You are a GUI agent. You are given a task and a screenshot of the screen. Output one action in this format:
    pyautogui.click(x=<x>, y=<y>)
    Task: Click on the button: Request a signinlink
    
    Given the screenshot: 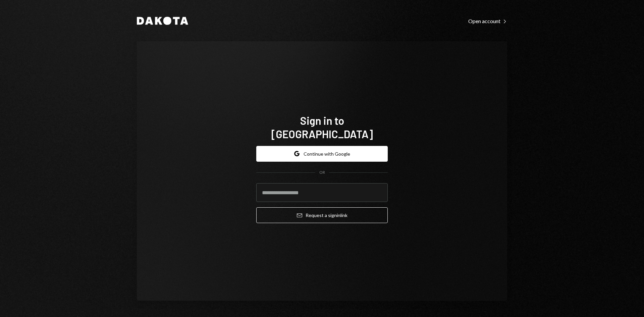 What is the action you would take?
    pyautogui.click(x=322, y=215)
    